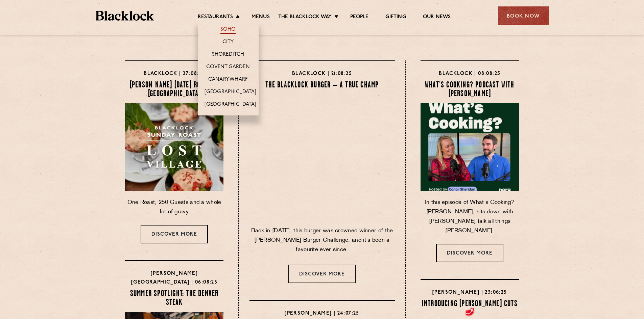  Describe the element at coordinates (322, 74) in the screenshot. I see `h4: Blacklock | 21:08:25` at that location.